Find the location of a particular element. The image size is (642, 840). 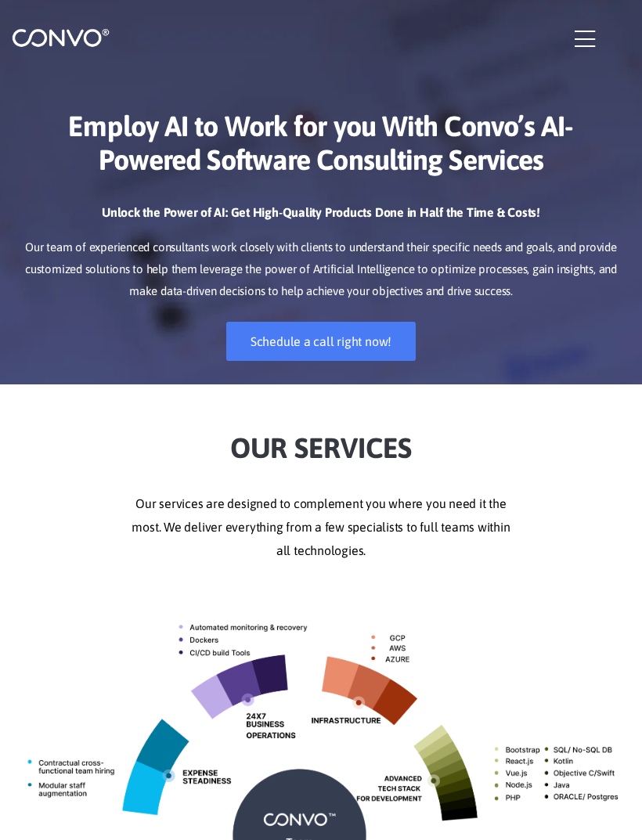

p: Our services are designed to complement you where you need it the most. We deliver everything fro... is located at coordinates (321, 528).